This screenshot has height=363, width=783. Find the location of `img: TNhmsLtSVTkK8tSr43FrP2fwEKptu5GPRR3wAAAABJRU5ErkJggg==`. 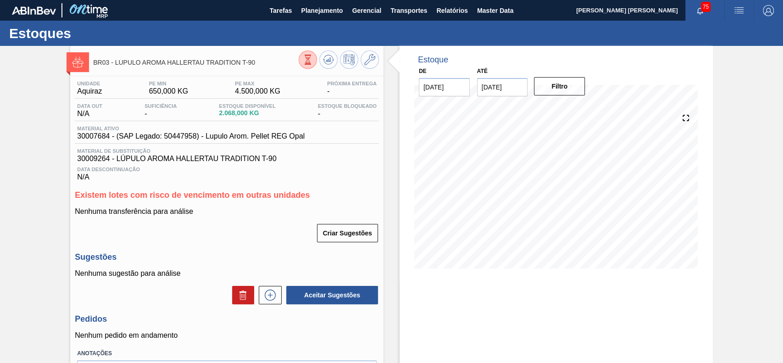

img: TNhmsLtSVTkK8tSr43FrP2fwEKptu5GPRR3wAAAABJRU5ErkJggg== is located at coordinates (34, 11).